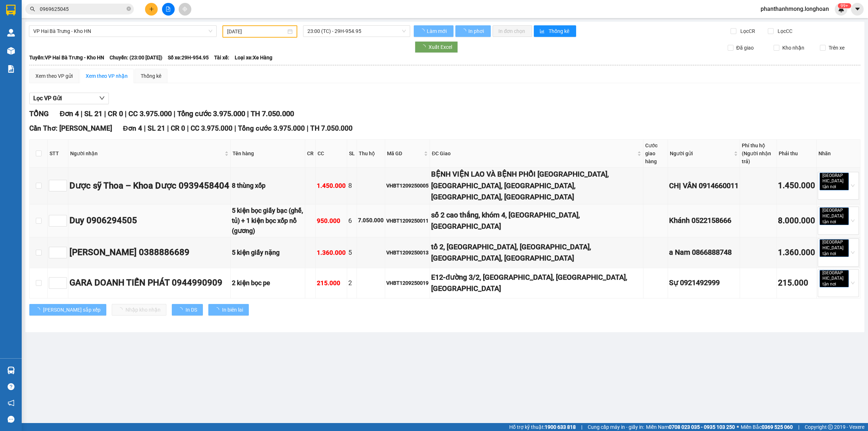  Describe the element at coordinates (560, 427) in the screenshot. I see `strong: 1900 633 818` at that location.